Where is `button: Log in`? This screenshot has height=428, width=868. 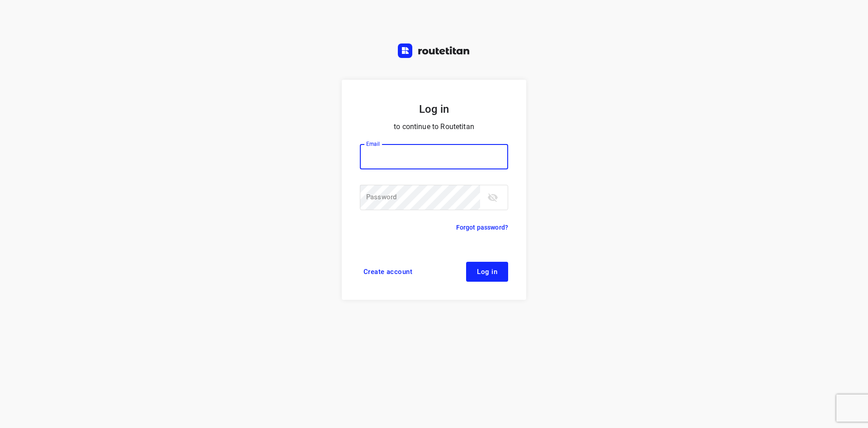 button: Log in is located at coordinates (487, 272).